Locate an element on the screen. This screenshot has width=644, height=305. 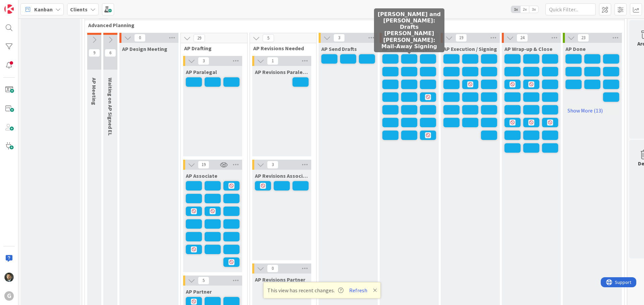
span: AP Revisions Partner is located at coordinates (280, 280).